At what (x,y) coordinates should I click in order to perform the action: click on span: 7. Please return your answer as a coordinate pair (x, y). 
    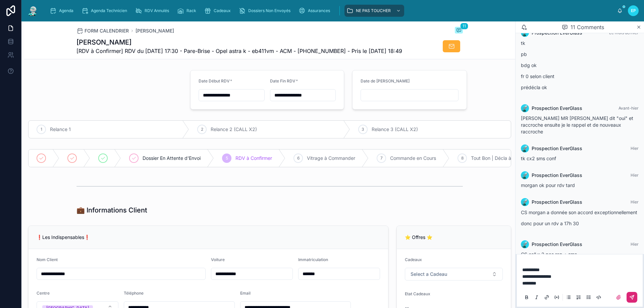
    Looking at the image, I should click on (381, 159).